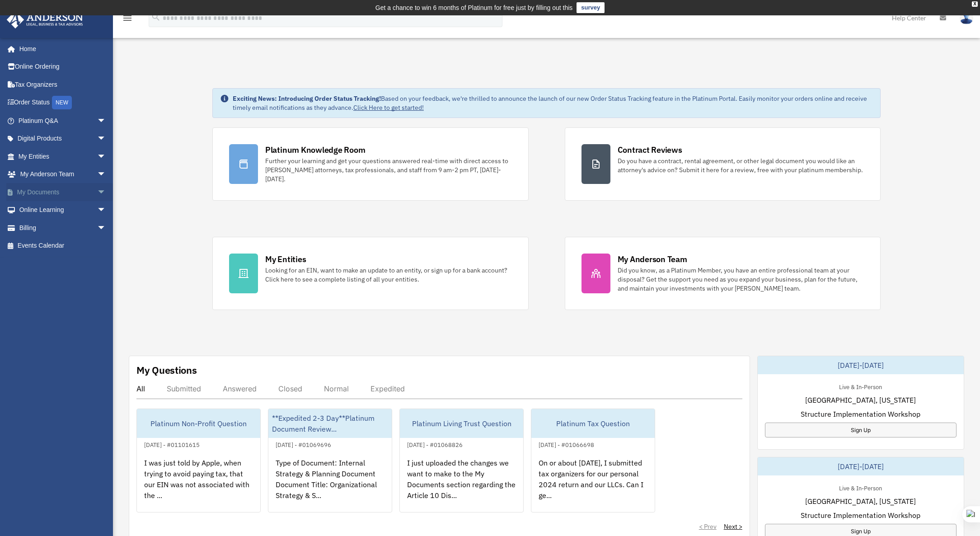  What do you see at coordinates (741, 279) in the screenshot?
I see `div: Did you know, as a Platinum Member, you have an entire professional team at your disposal? Get th...` at bounding box center [741, 279].